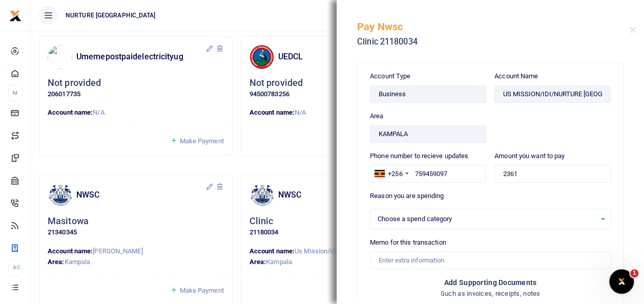 The width and height of the screenshot is (644, 304). Describe the element at coordinates (391, 174) in the screenshot. I see `div: Uganda: +256` at that location.